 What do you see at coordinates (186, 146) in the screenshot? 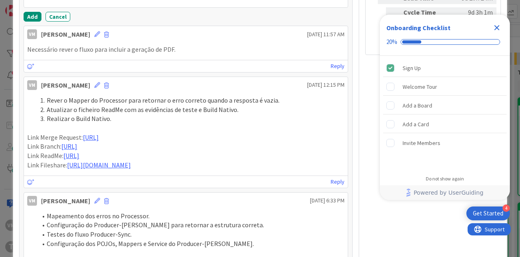
I see `p: Link Branch:` at bounding box center [186, 146].